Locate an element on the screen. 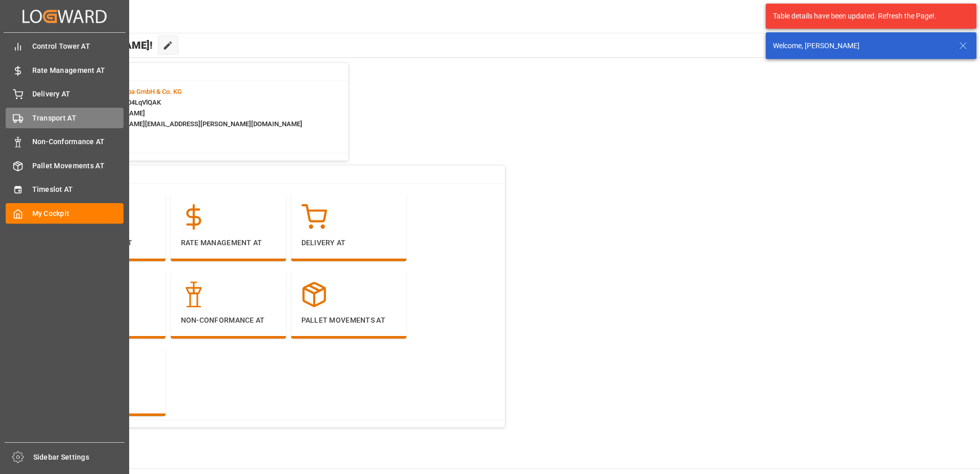 This screenshot has width=980, height=474. span: Non-Conformance AT is located at coordinates (78, 142).